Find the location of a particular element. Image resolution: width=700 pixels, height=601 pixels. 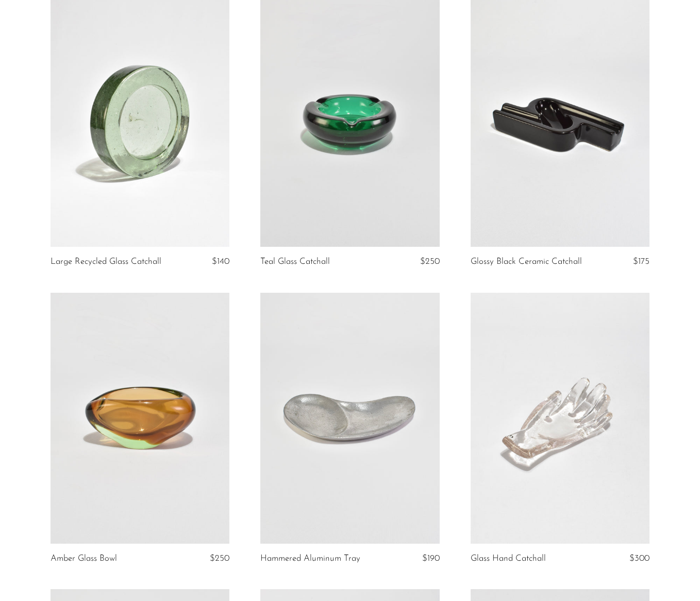

a: Large Recycled Glass Catchall is located at coordinates (106, 262).